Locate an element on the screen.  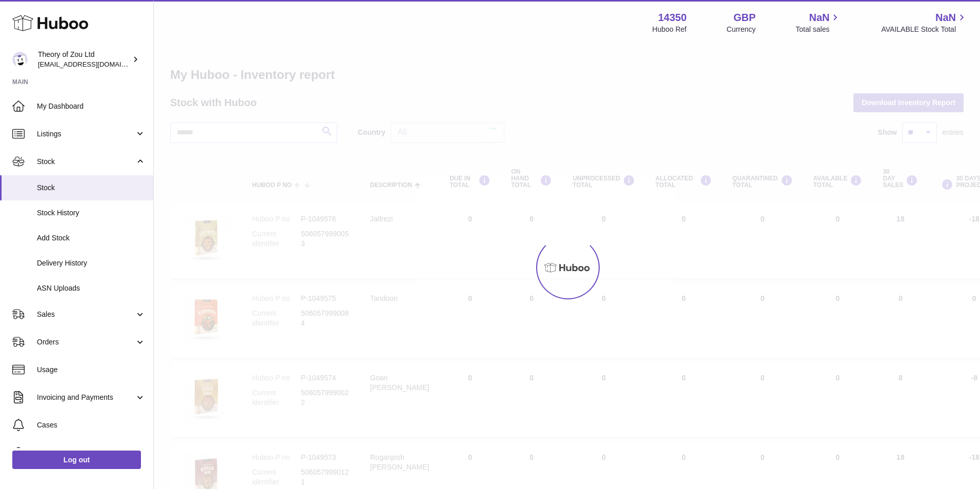
span: Sales is located at coordinates (85, 314).